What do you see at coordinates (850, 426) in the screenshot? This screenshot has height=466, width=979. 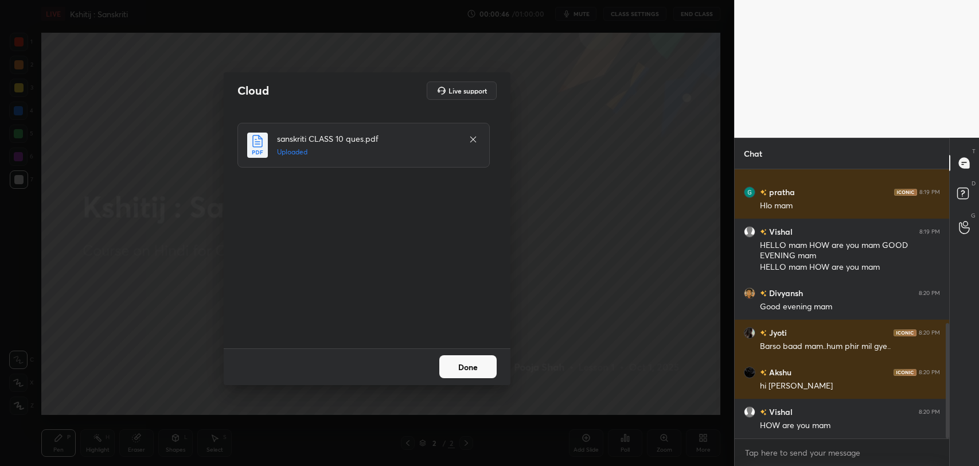 I see `div: HOW are you mam` at bounding box center [850, 426].